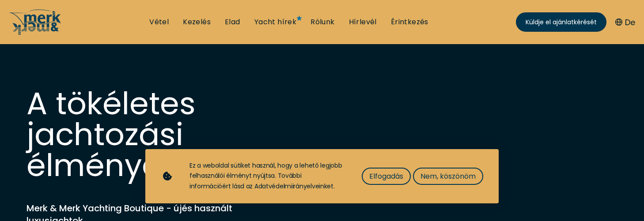 This screenshot has width=644, height=221. I want to click on a: Hírlevél, so click(363, 22).